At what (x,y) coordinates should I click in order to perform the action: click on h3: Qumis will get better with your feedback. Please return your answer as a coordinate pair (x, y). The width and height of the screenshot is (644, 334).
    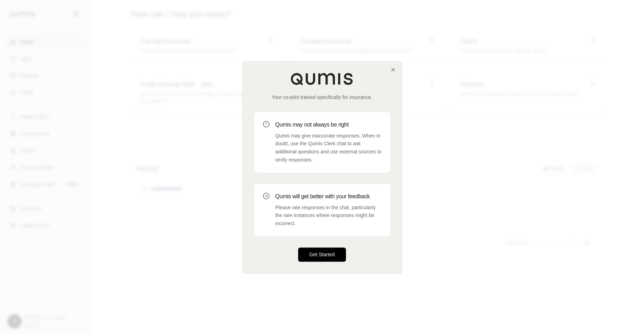
    Looking at the image, I should click on (329, 197).